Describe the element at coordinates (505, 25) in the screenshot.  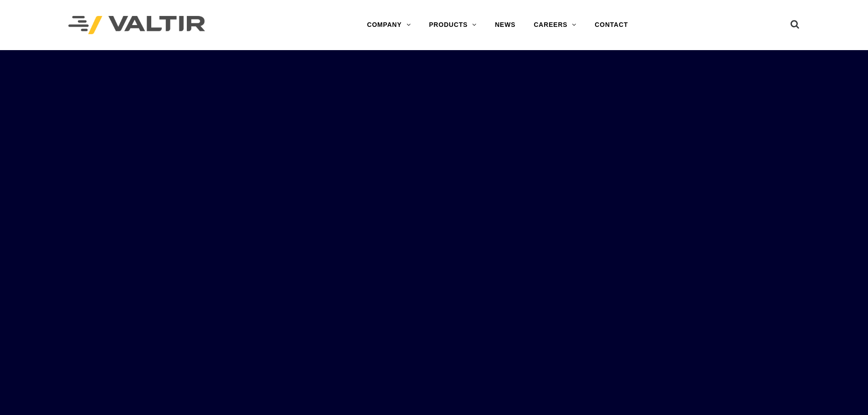
I see `a: NEWS` at that location.